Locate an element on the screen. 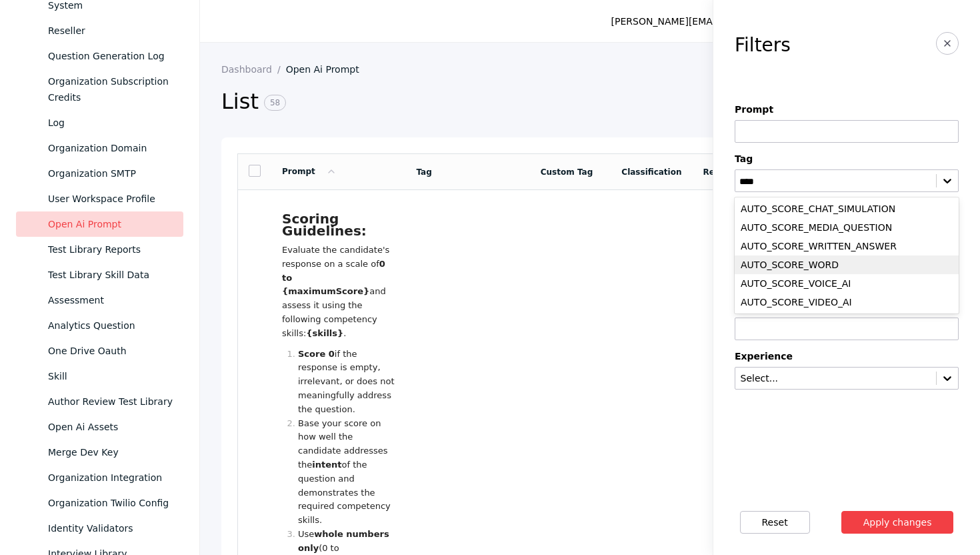 The width and height of the screenshot is (980, 555). div: Assessment is located at coordinates (110, 300).